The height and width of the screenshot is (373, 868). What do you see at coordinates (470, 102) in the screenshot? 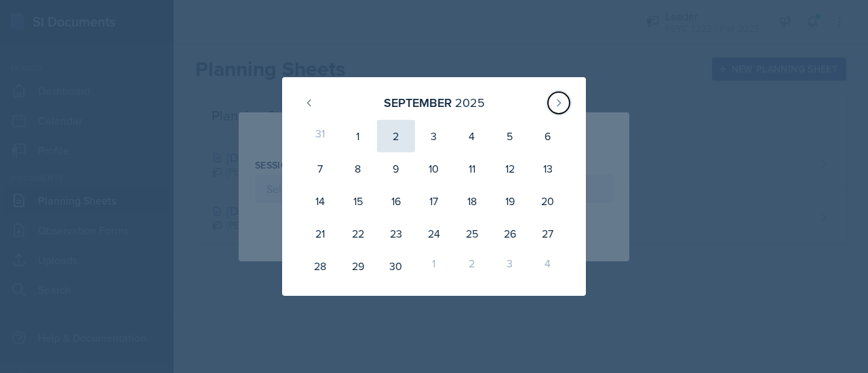
I see `div: 2025` at bounding box center [470, 102].